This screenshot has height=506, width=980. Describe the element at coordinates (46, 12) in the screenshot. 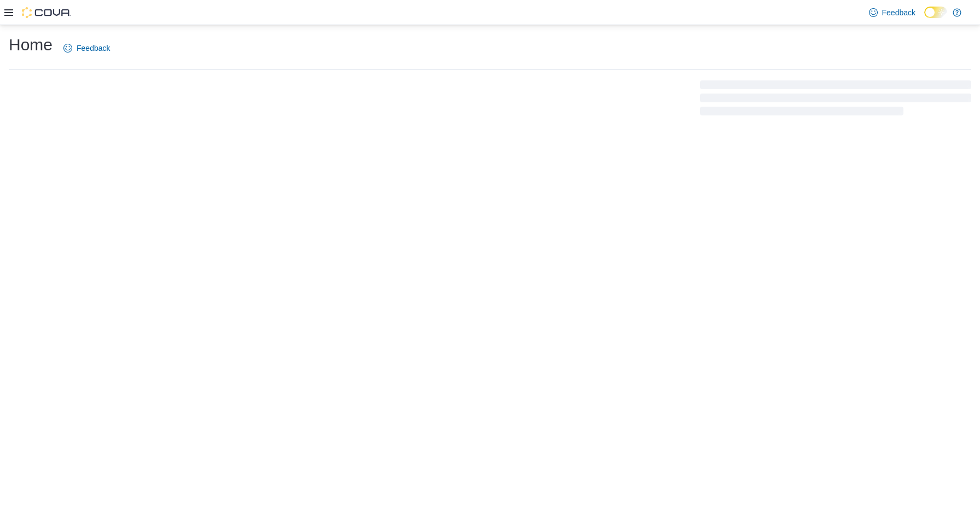

I see `img: Cova` at that location.